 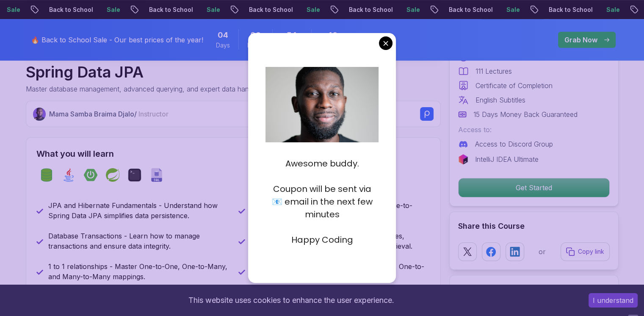 What do you see at coordinates (160, 72) in the screenshot?
I see `h1: Spring Data JPA` at bounding box center [160, 72].